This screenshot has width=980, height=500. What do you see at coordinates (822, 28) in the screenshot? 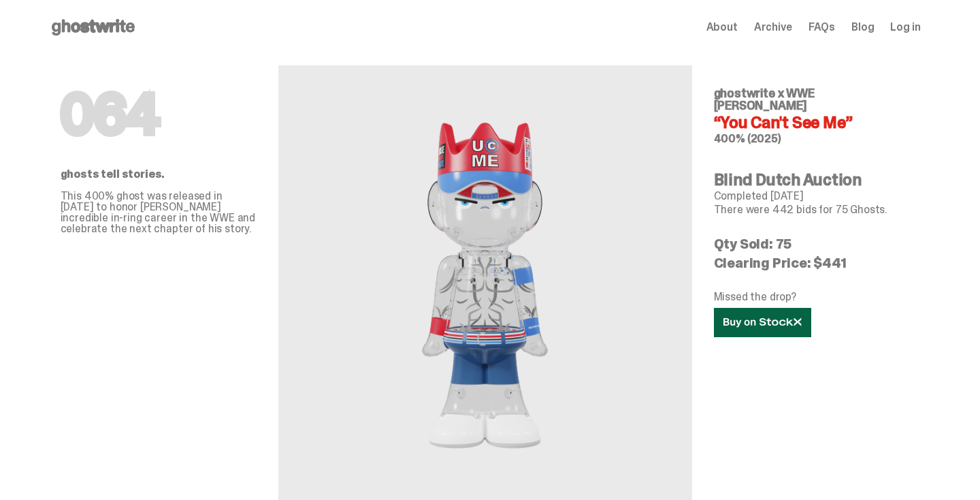
I see `span: FAQs` at bounding box center [822, 28].